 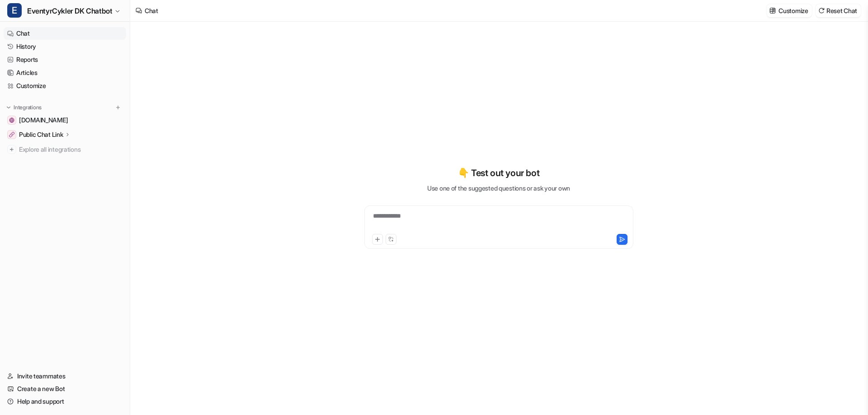 What do you see at coordinates (821, 10) in the screenshot?
I see `img: reset` at bounding box center [821, 10].